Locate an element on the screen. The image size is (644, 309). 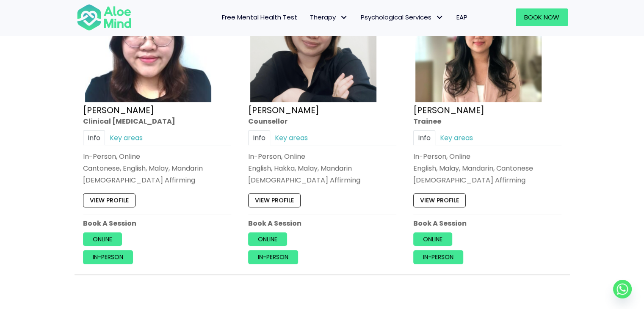
p: English, Hakka, Malay, Mandarin is located at coordinates (322, 168).